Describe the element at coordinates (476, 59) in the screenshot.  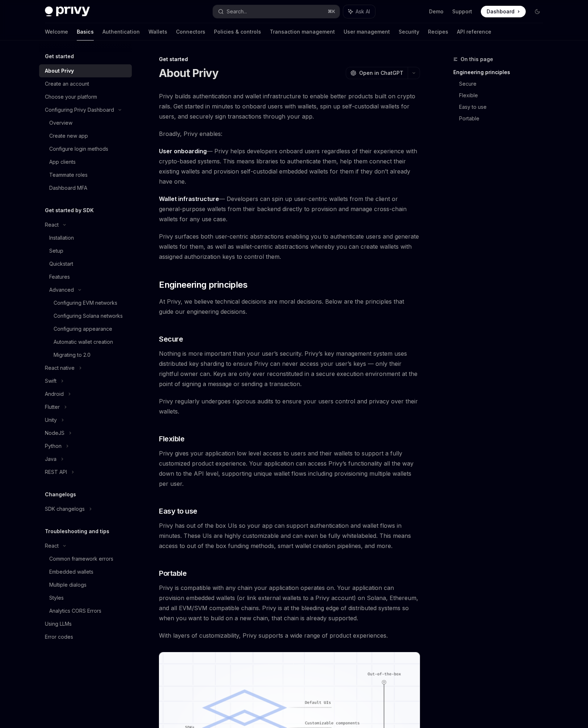
I see `span: On this page` at that location.